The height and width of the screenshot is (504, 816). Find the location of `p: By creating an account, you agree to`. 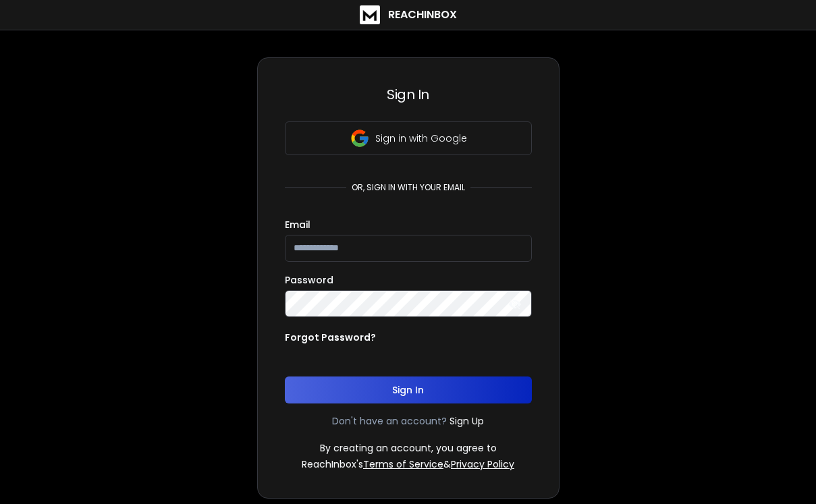

p: By creating an account, you agree to is located at coordinates (409, 448).